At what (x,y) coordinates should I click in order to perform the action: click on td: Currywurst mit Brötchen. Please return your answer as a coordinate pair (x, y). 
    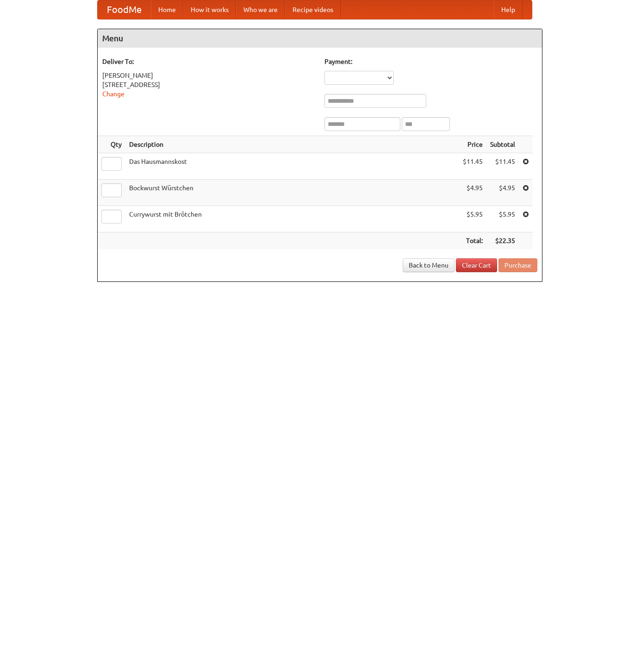
    Looking at the image, I should click on (292, 219).